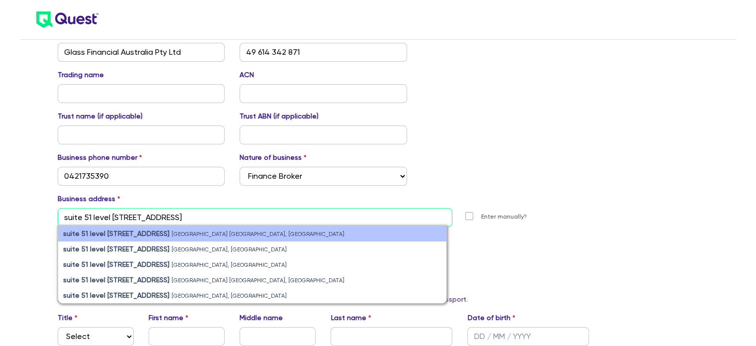  I want to click on label: Trust ABN (if applicable), so click(279, 116).